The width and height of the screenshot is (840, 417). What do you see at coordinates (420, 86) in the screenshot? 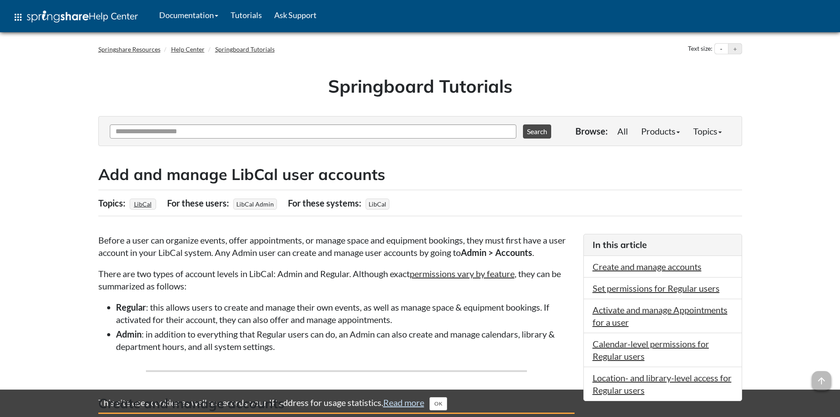
I see `h1: Springboard Tutorials` at bounding box center [420, 86].